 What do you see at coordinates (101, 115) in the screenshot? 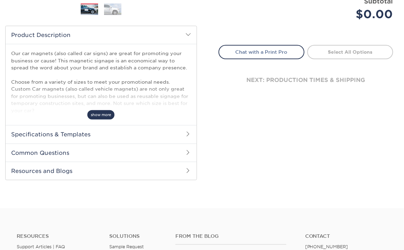
I see `span: show more` at bounding box center [101, 115].